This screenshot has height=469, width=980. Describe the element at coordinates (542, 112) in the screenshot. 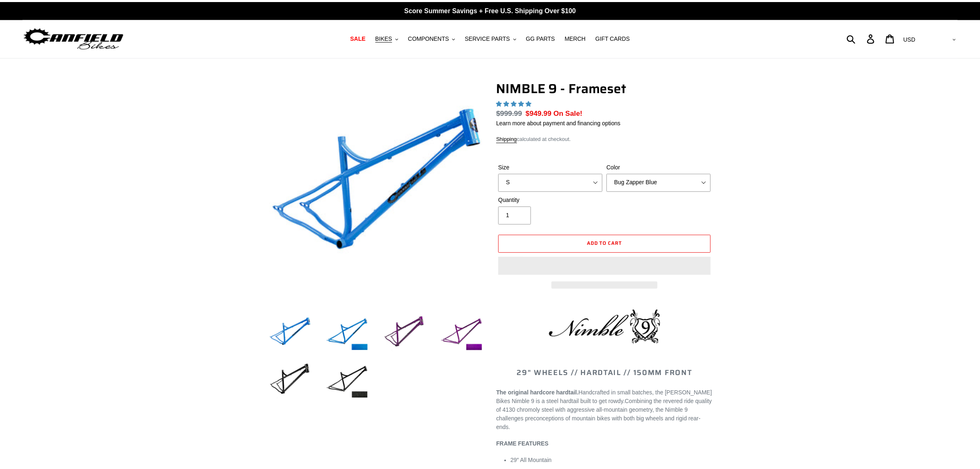

I see `span: $949.99` at that location.